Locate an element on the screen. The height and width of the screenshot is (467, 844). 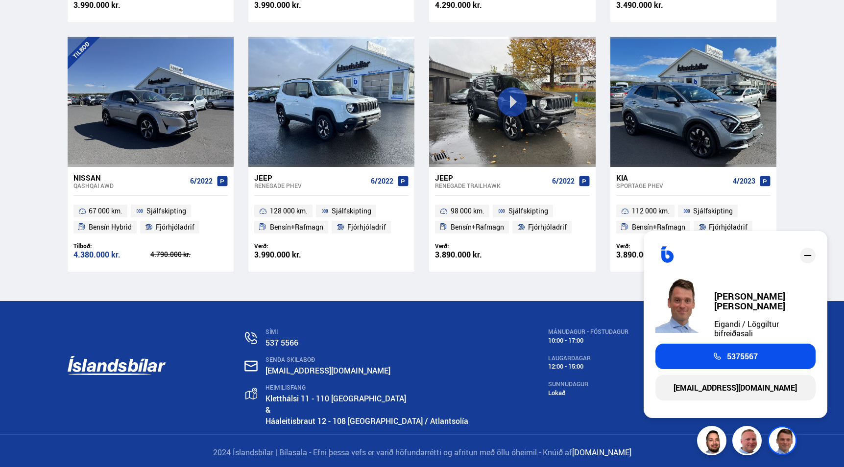
div: LAUGARDAGAR is located at coordinates (588, 359).